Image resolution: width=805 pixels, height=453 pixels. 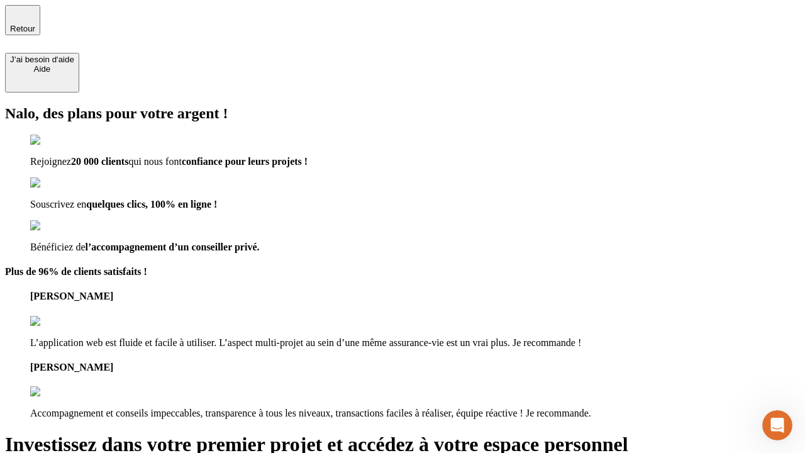 What do you see at coordinates (403, 272) in the screenshot?
I see `h4: Plus de 96% de clients satisfaits !` at bounding box center [403, 272].